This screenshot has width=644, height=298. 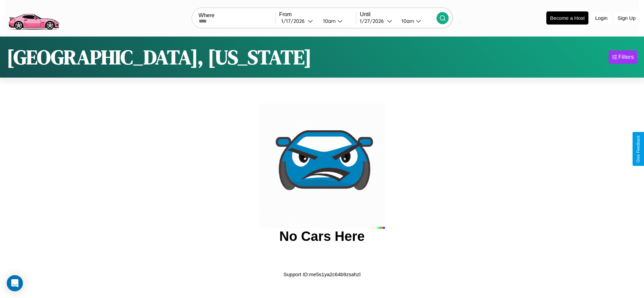 I want to click on div: Open Intercom Messenger, so click(x=15, y=283).